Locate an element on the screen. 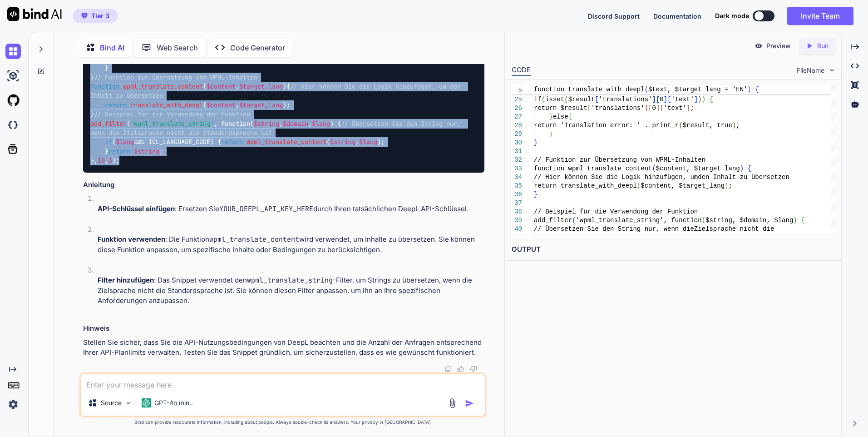 The width and height of the screenshot is (868, 437). div: 33 is located at coordinates (517, 169).